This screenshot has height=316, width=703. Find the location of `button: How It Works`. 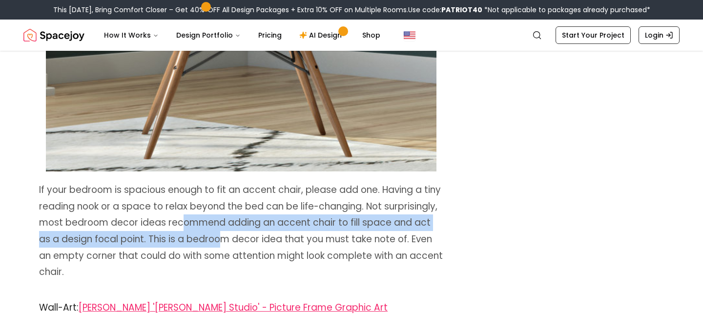

button: How It Works is located at coordinates (131, 35).